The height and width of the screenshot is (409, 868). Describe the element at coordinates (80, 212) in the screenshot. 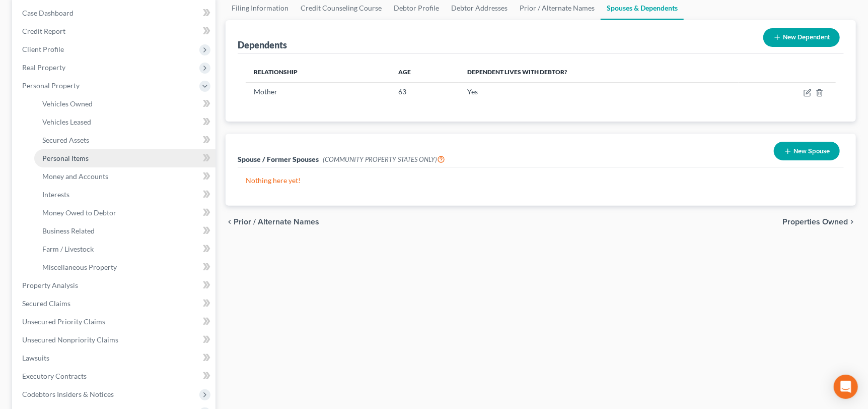

I see `span: Money Owed to Debtor` at that location.